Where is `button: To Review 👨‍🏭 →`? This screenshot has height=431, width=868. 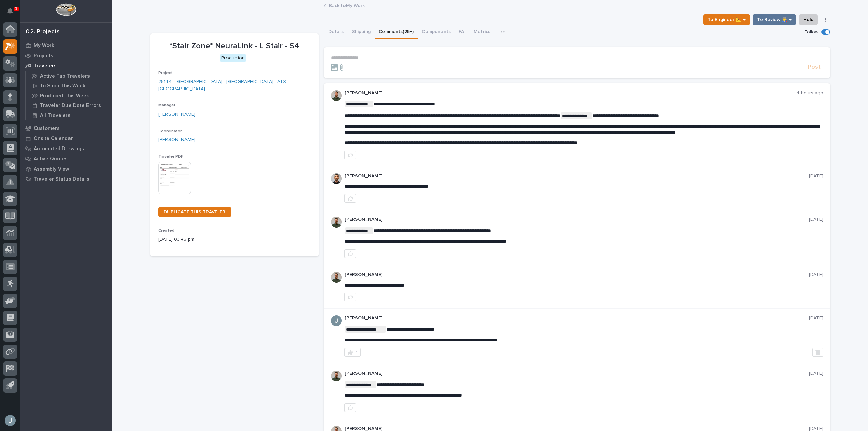
button: To Review 👨‍🏭 → is located at coordinates (775, 20).